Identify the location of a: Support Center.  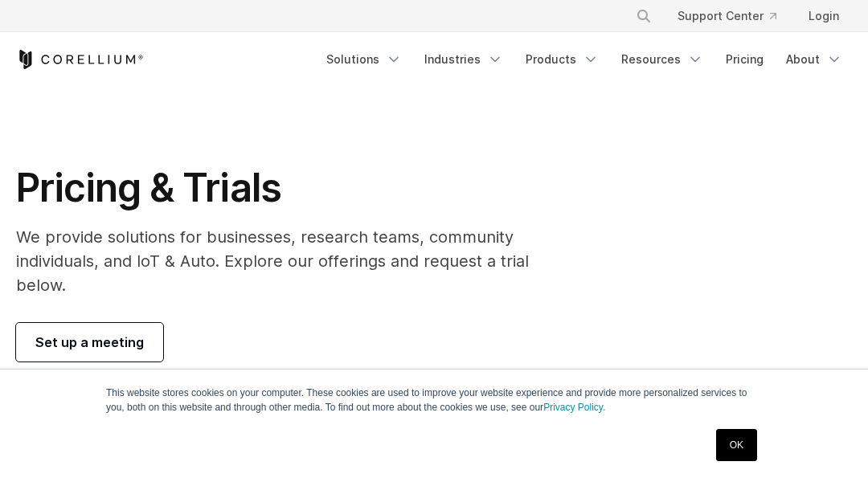
(727, 16).